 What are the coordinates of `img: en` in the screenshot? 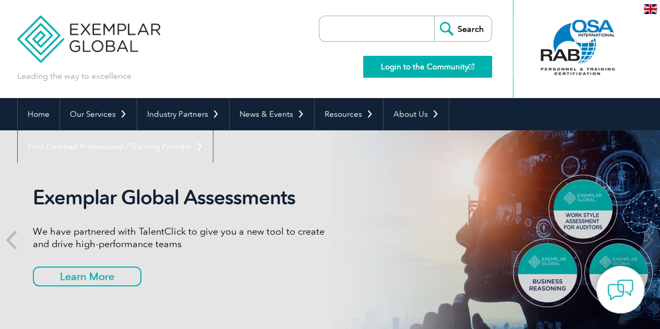 It's located at (650, 9).